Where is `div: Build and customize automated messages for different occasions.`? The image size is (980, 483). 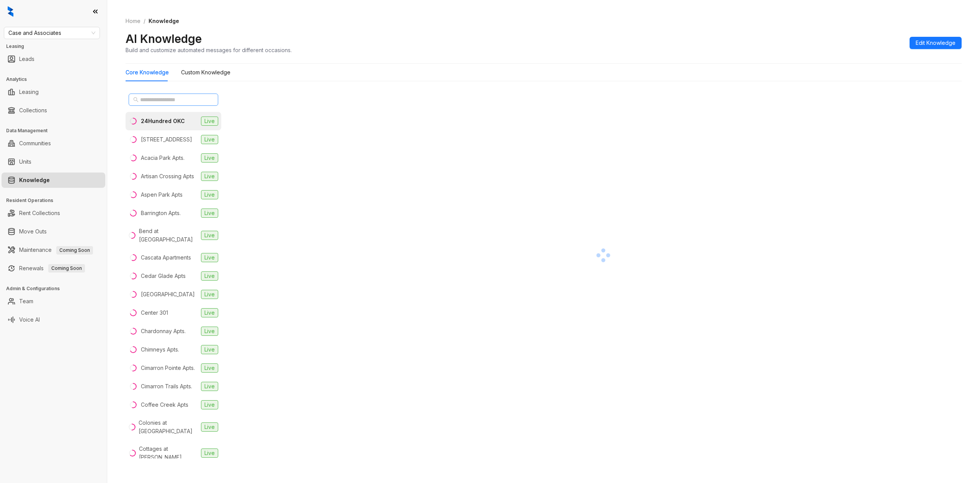
div: Build and customize automated messages for different occasions. is located at coordinates (208, 50).